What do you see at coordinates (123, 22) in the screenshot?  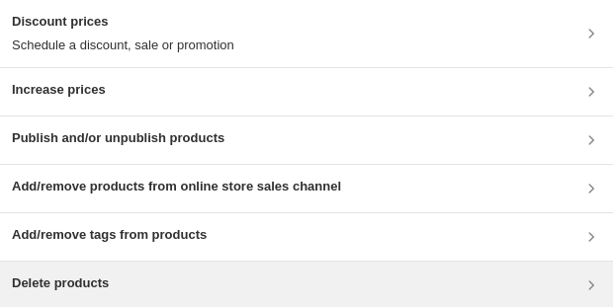 I see `h3: Discount prices` at bounding box center [123, 22].